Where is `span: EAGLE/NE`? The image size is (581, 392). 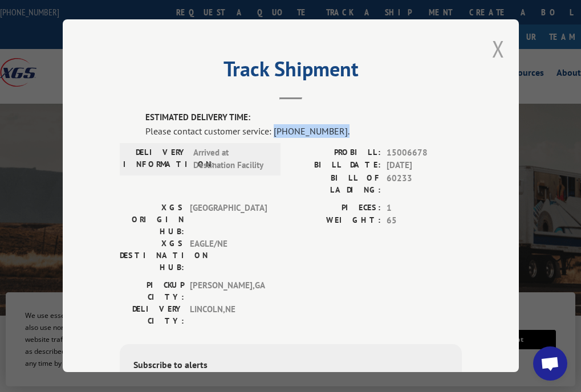
span: EAGLE/NE is located at coordinates (228, 256).